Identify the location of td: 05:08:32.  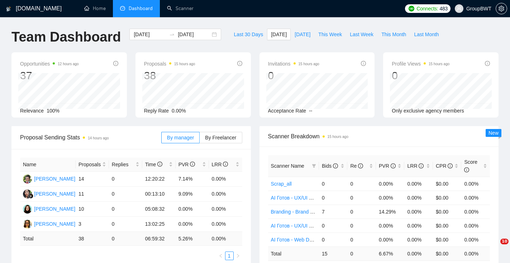
(159, 209).